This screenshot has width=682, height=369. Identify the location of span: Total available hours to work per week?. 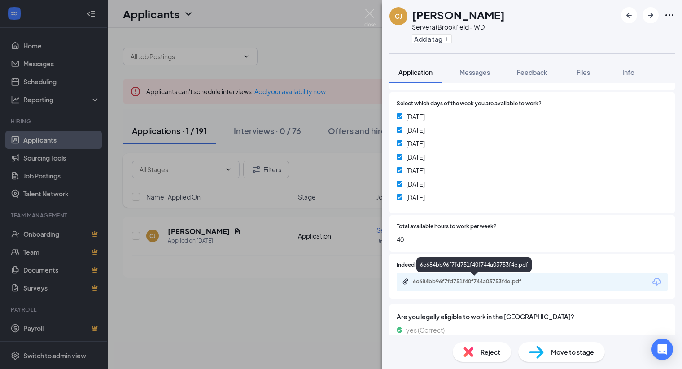
(446, 227).